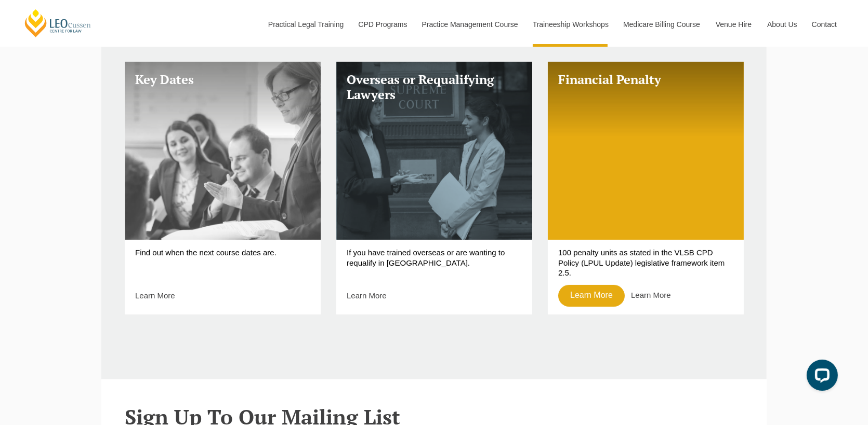 The width and height of the screenshot is (868, 425). What do you see at coordinates (733, 24) in the screenshot?
I see `a: Venue Hire` at bounding box center [733, 24].